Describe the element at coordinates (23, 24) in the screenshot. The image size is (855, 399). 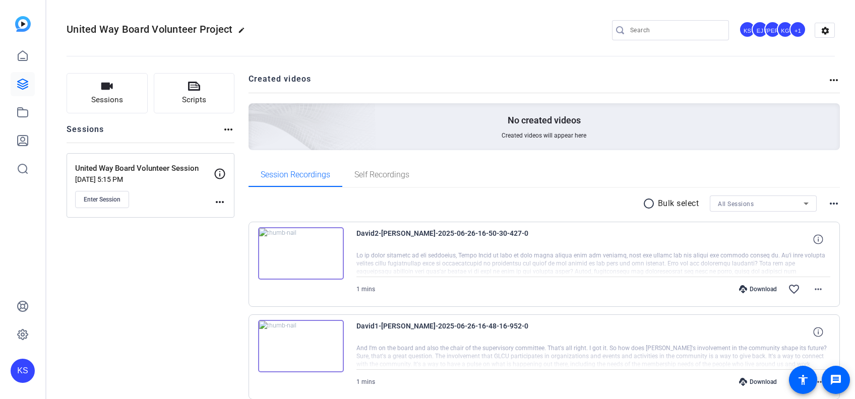
I see `img: blue-gradient.svg` at that location.